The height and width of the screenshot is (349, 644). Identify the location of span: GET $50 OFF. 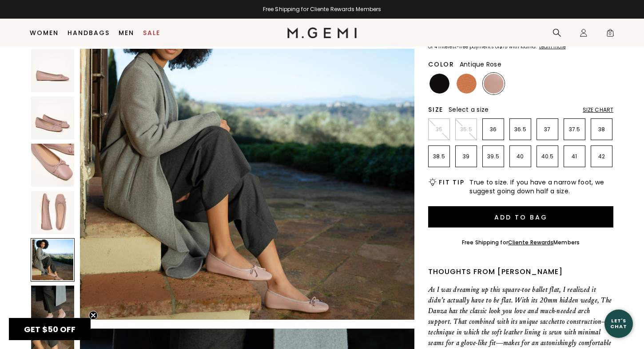
(50, 329).